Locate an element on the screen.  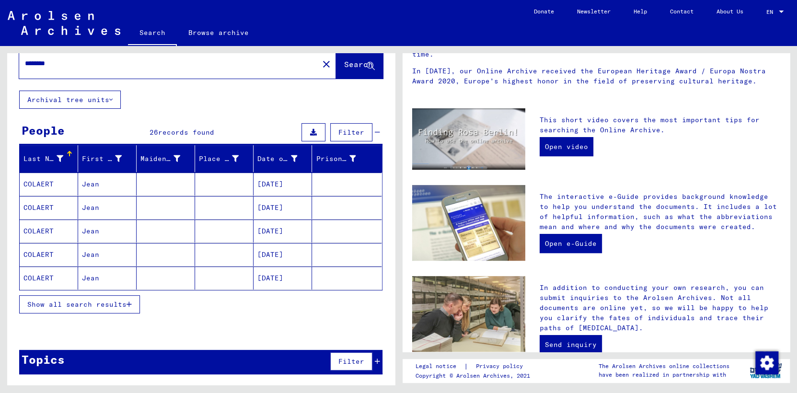
button: Show all search results is located at coordinates (80, 304).